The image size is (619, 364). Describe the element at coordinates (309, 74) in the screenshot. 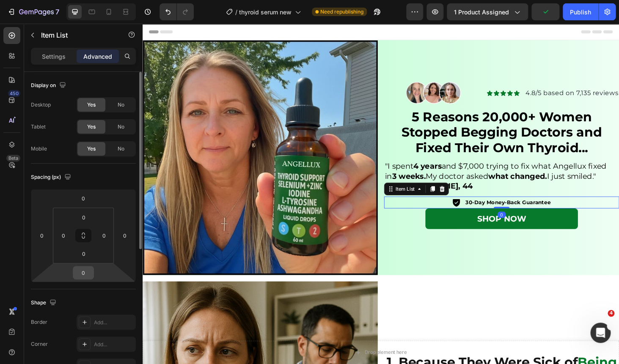

I see `img: gempages_542141113729811364-b3ec1b49-a01c-4888-b690-7a1853638a98.png` at that location.